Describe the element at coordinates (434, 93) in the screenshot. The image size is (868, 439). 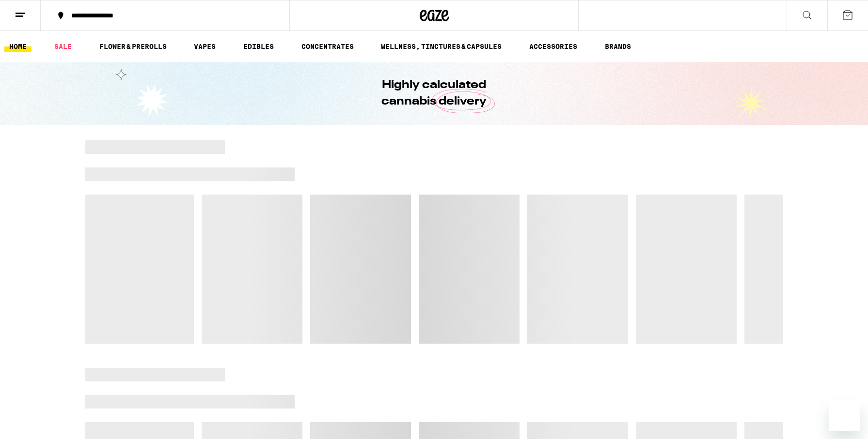
I see `h1: Highly calculated cannabis delivery` at that location.